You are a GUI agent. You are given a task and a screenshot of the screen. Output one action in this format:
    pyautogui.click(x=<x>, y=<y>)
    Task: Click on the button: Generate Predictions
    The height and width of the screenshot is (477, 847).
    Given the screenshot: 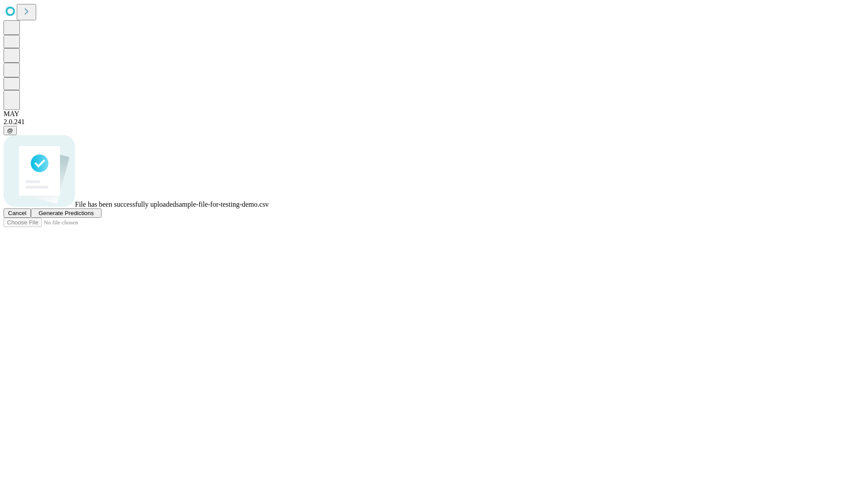 What is the action you would take?
    pyautogui.click(x=66, y=213)
    